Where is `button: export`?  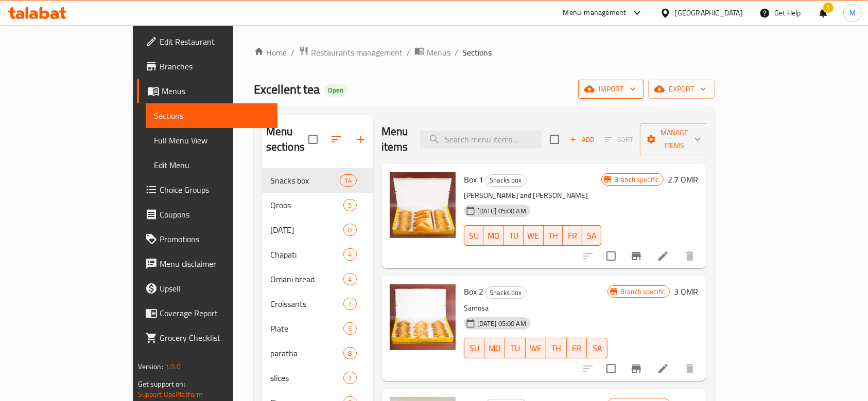
button: export is located at coordinates (681, 89).